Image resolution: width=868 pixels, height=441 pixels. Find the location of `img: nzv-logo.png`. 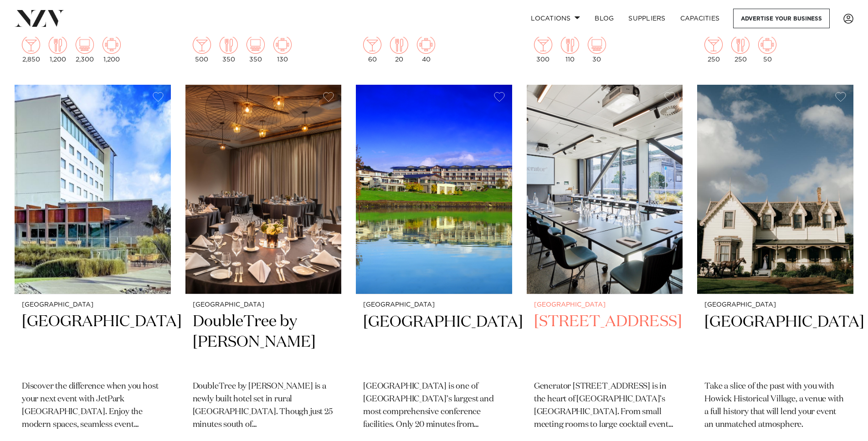

img: nzv-logo.png is located at coordinates (40, 19).